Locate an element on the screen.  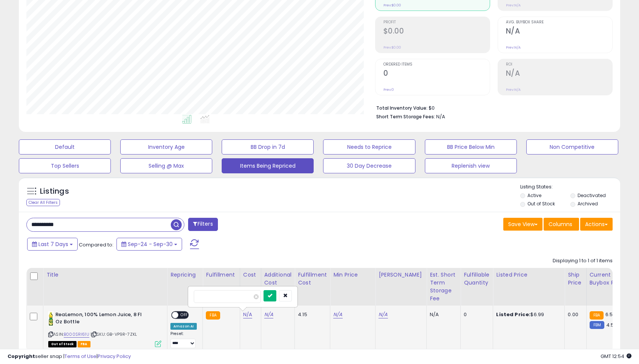
button: Selling @ Max is located at coordinates (166, 166).